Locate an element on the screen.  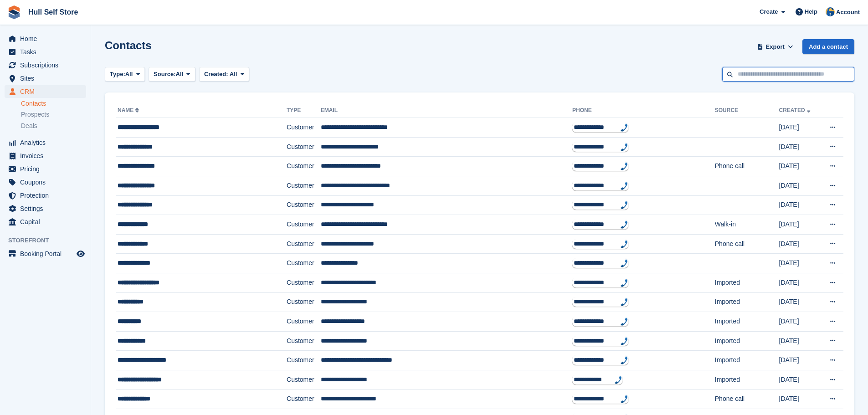
span: Help is located at coordinates (811, 12).